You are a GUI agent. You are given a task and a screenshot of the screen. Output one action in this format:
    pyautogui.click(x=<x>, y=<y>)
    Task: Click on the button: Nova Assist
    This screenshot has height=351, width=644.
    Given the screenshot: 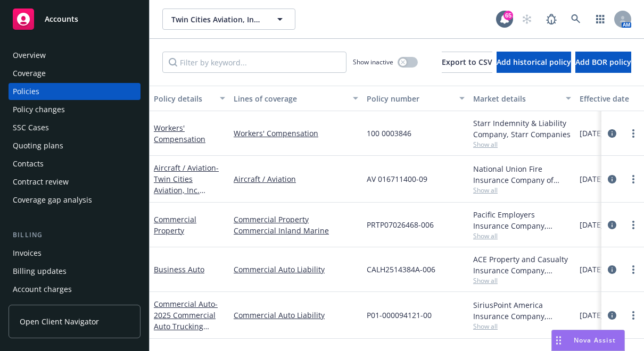 What is the action you would take?
    pyautogui.click(x=588, y=340)
    